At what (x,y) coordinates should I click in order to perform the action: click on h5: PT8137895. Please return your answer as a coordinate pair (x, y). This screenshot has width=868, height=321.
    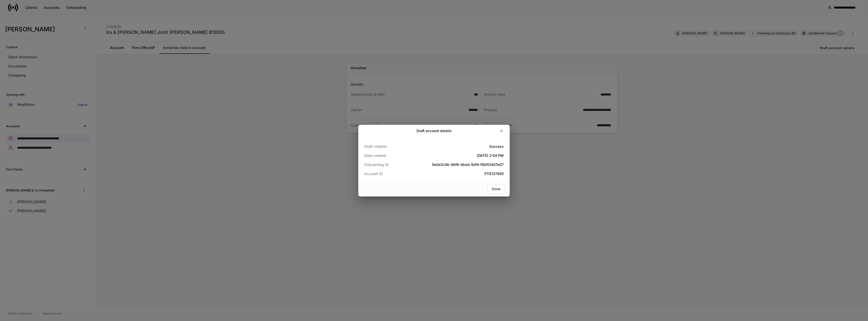
    Looking at the image, I should click on (458, 173).